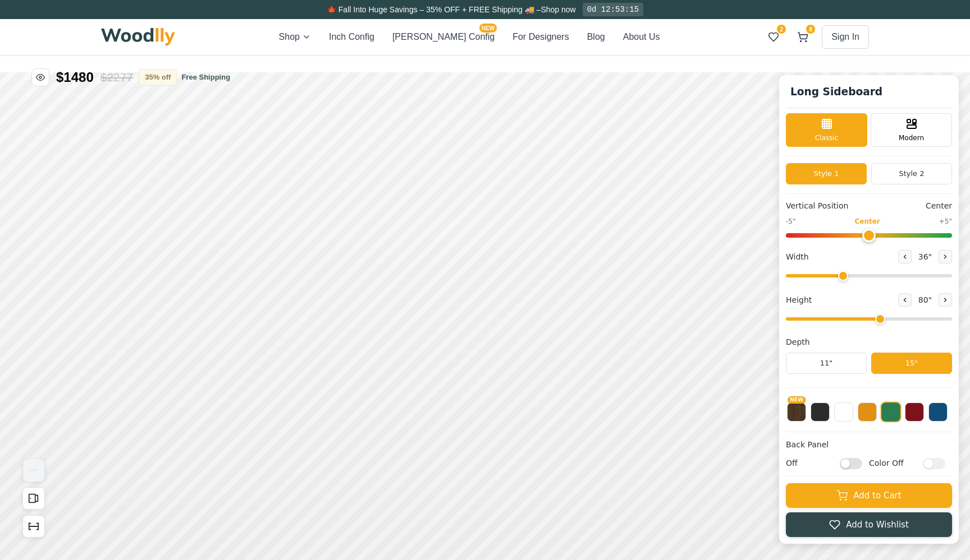 Image resolution: width=970 pixels, height=560 pixels. I want to click on button: View Gallery, so click(34, 471).